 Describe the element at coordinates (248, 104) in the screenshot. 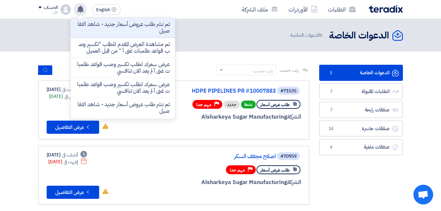

I see `span: نشط` at that location.